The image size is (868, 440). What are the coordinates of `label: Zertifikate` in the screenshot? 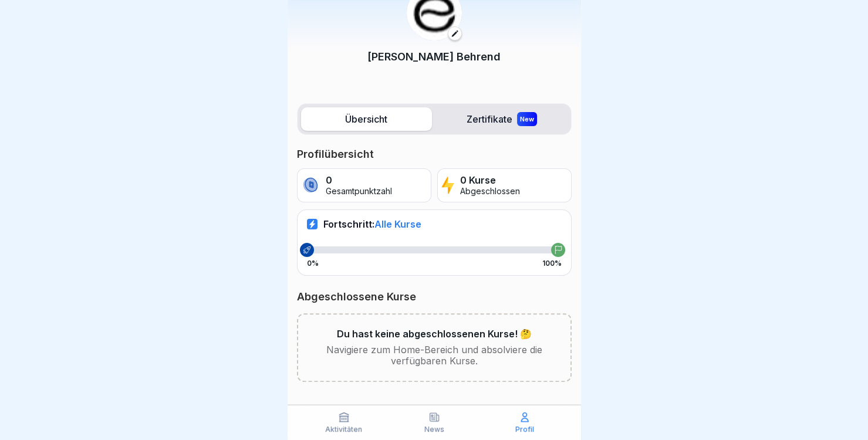 It's located at (502, 119).